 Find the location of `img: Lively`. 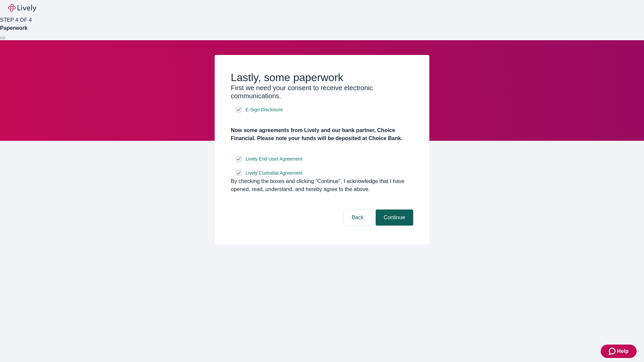

img: Lively is located at coordinates (22, 8).